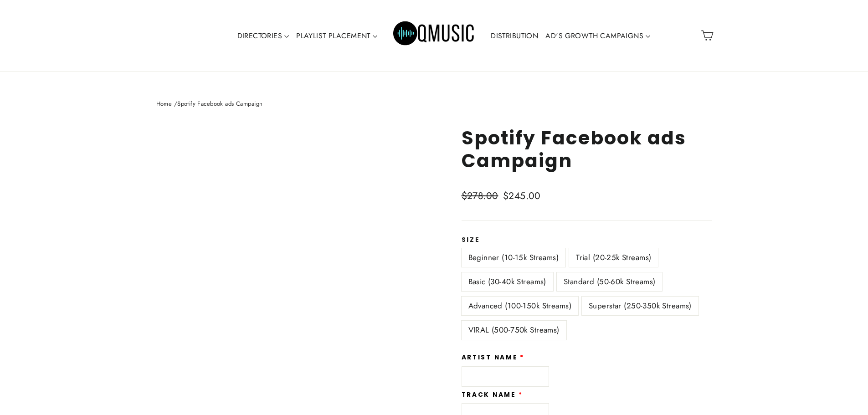 This screenshot has height=415, width=868. I want to click on label: Standard (50-60k Streams), so click(610, 281).